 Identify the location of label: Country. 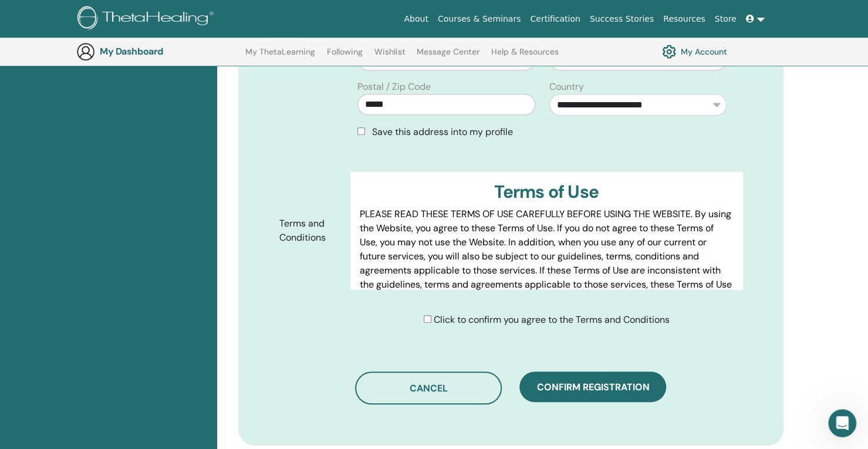
(566, 87).